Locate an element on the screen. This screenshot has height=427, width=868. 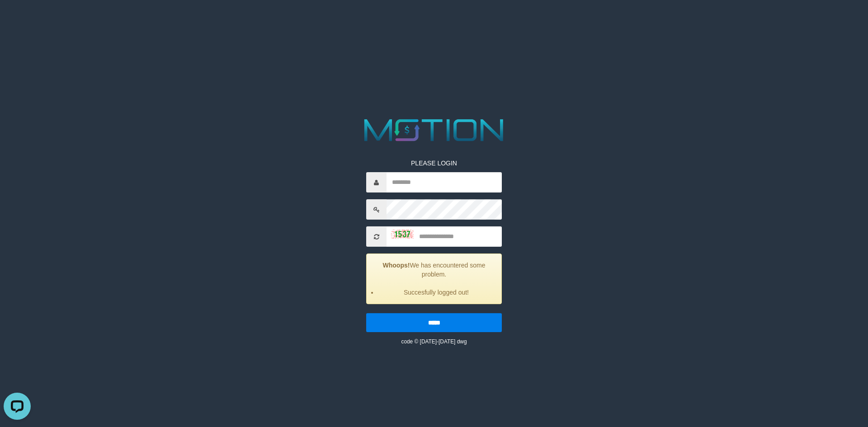
p: PLEASE LOGIN is located at coordinates (434, 163).